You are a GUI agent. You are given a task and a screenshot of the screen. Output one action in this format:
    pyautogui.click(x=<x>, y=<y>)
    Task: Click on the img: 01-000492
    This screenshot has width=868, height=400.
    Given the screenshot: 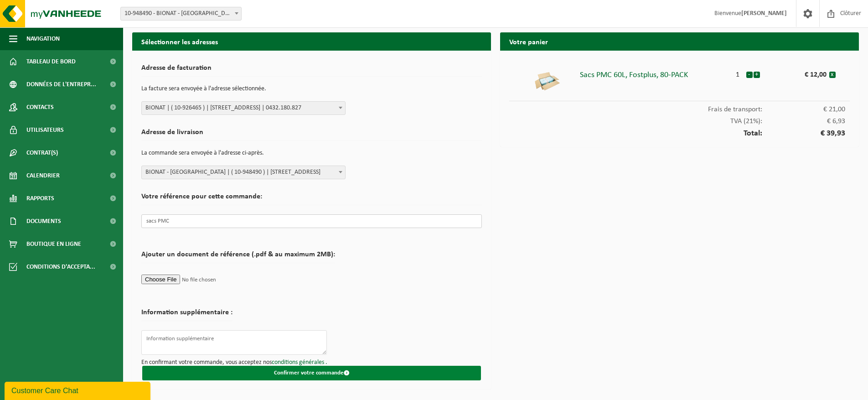 What is the action you would take?
    pyautogui.click(x=548, y=80)
    